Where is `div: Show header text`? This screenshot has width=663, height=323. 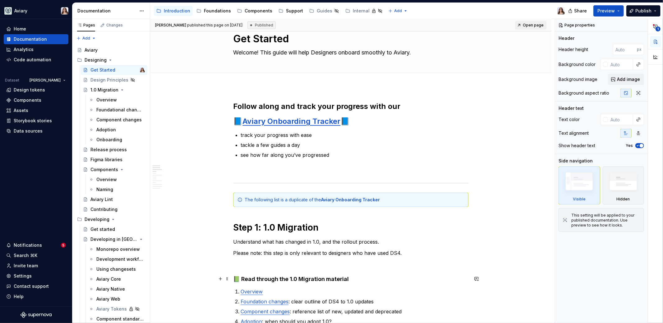 div: Show header text is located at coordinates (577, 145).